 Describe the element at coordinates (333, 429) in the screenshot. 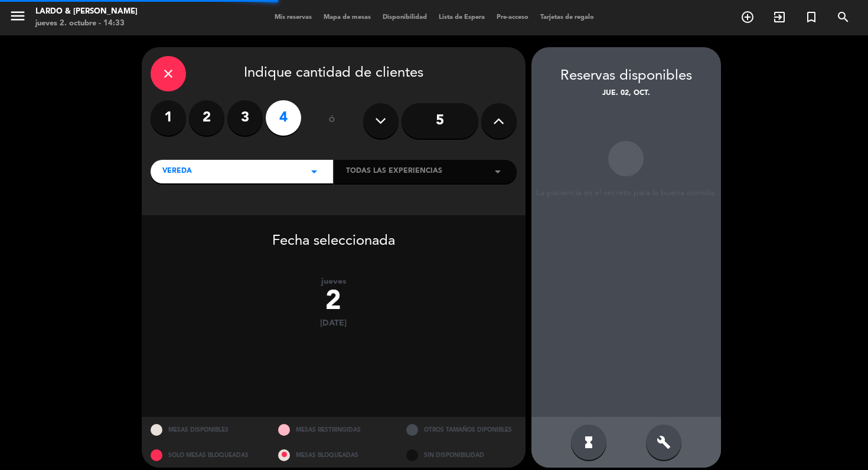

I see `div: MESAS RESTRINGIDAS` at that location.